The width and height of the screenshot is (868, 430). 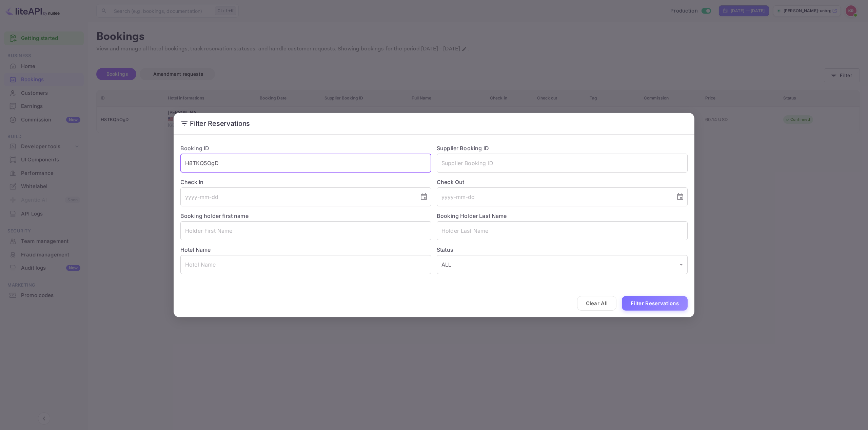 What do you see at coordinates (596, 303) in the screenshot?
I see `button: Clear All` at bounding box center [596, 303].